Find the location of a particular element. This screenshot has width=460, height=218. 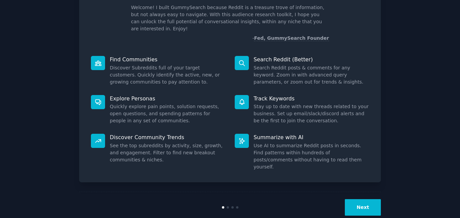

p: Welcome! I built GummySearch because Reddit is a treasure trove of information, but not always ea... is located at coordinates (230, 18).